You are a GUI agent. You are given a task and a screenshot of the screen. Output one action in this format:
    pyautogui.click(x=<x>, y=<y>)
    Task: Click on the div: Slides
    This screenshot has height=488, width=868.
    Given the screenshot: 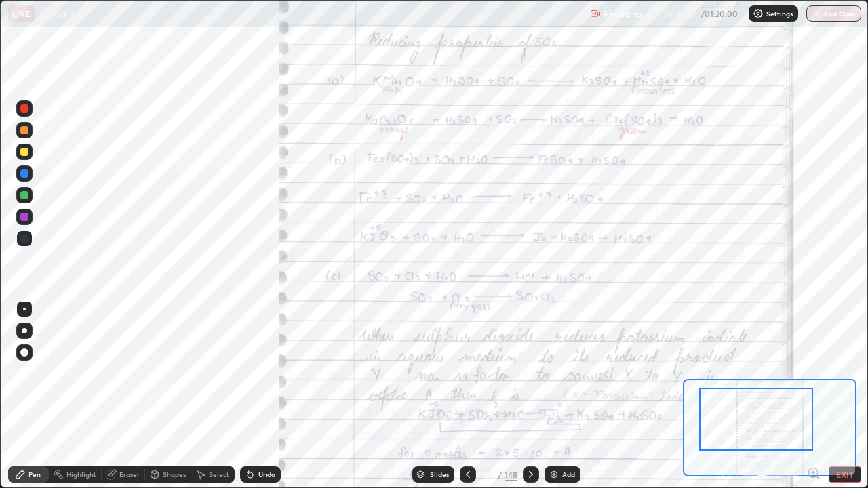 What is the action you would take?
    pyautogui.click(x=440, y=475)
    